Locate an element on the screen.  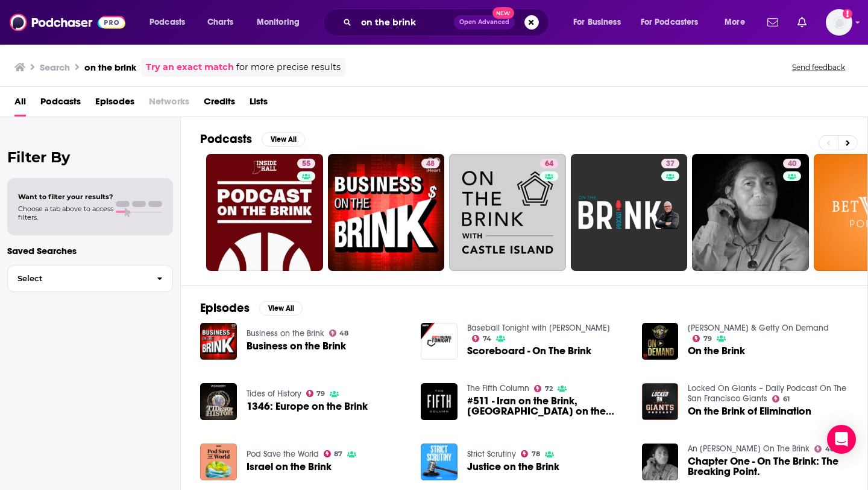
span: 1346: Europe on the Brink is located at coordinates (307, 406).